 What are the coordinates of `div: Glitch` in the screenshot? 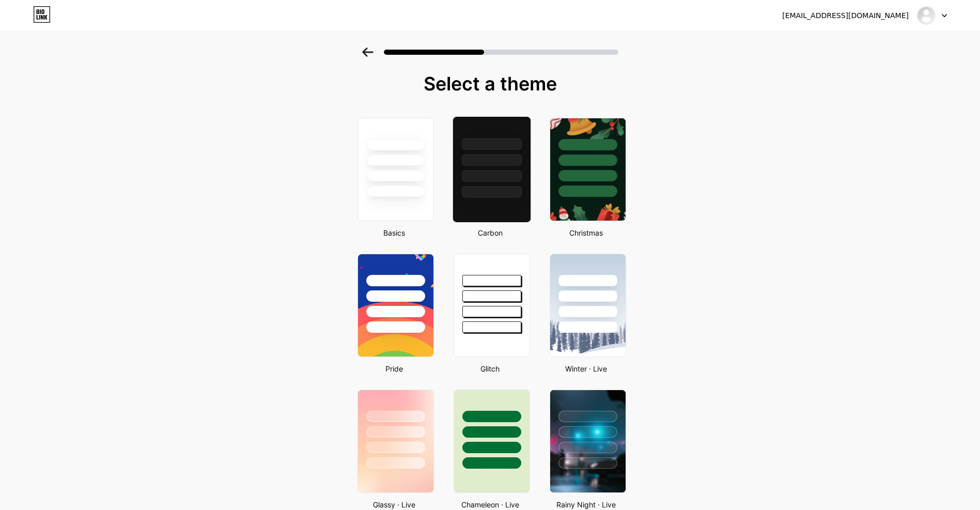 It's located at (490, 369).